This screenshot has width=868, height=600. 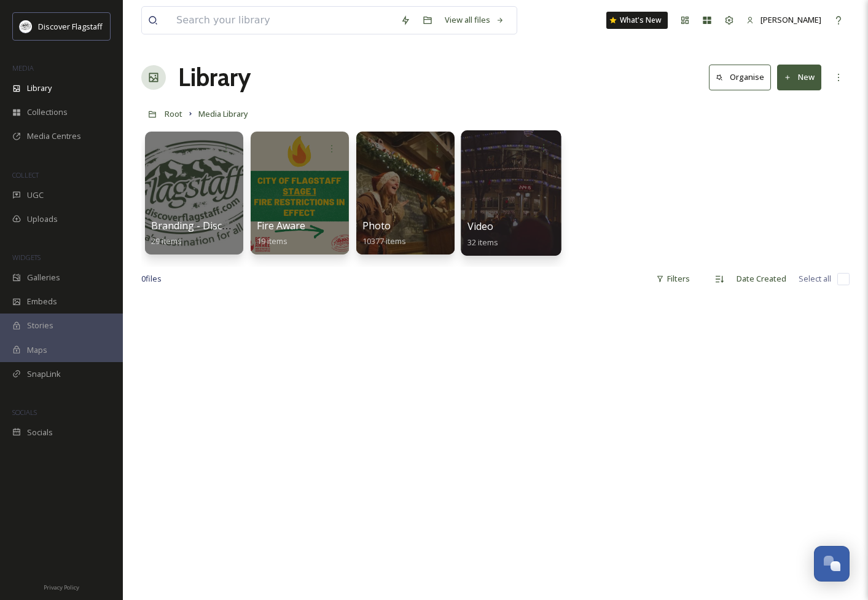 What do you see at coordinates (832, 564) in the screenshot?
I see `button: Open Chat` at bounding box center [832, 564].